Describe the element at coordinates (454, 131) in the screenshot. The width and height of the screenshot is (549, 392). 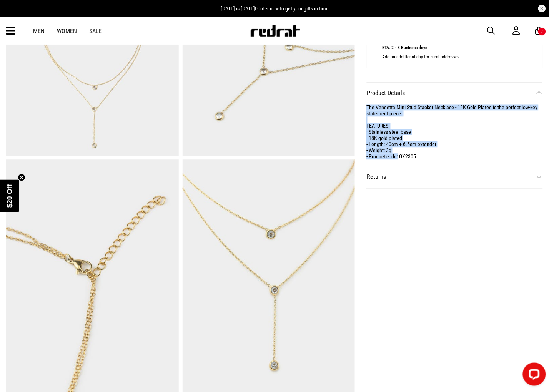
I see `div: The Vendetta Mini Stud Stacker Necklace - 18K Gold Plated is the perfect low-key statement piece....` at that location.